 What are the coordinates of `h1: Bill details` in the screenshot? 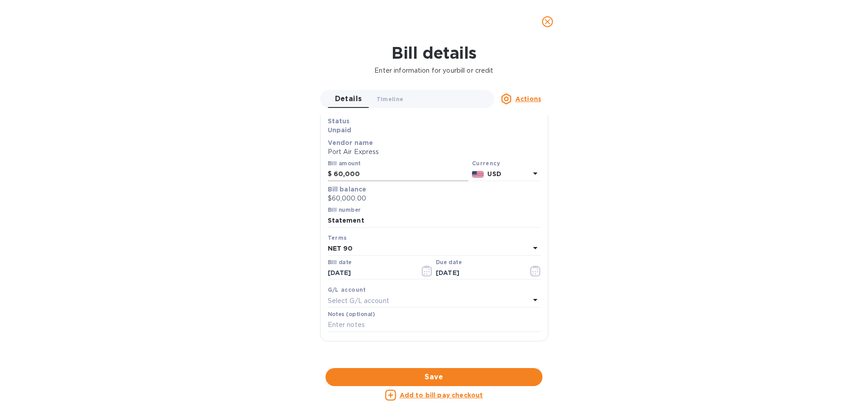 It's located at (434, 53).